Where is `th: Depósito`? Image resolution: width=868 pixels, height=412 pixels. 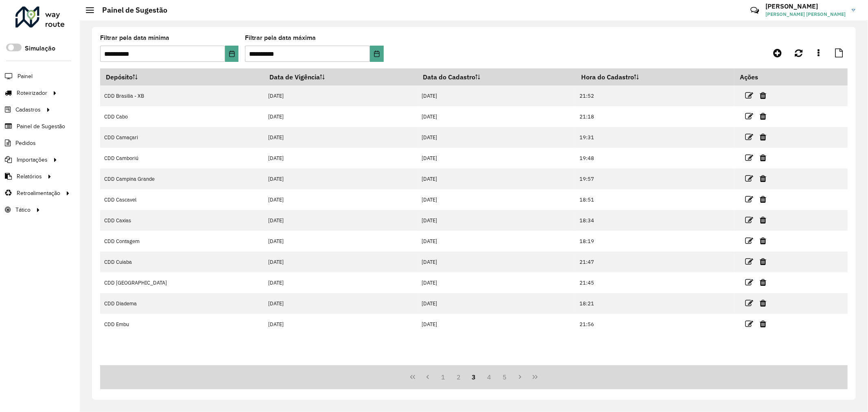 th: Depósito is located at coordinates (182, 77).